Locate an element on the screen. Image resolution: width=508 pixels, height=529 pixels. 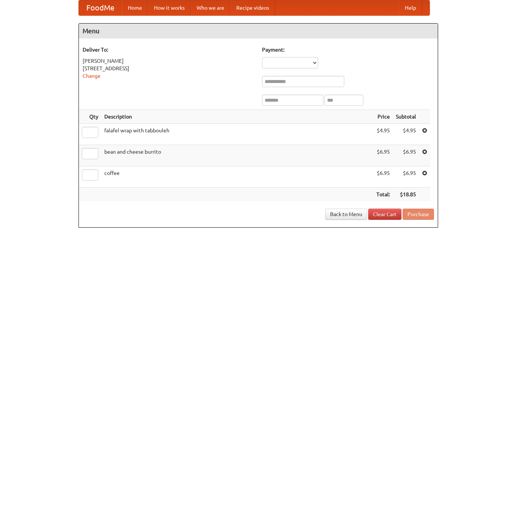
a: Back to Menu is located at coordinates (346, 214).